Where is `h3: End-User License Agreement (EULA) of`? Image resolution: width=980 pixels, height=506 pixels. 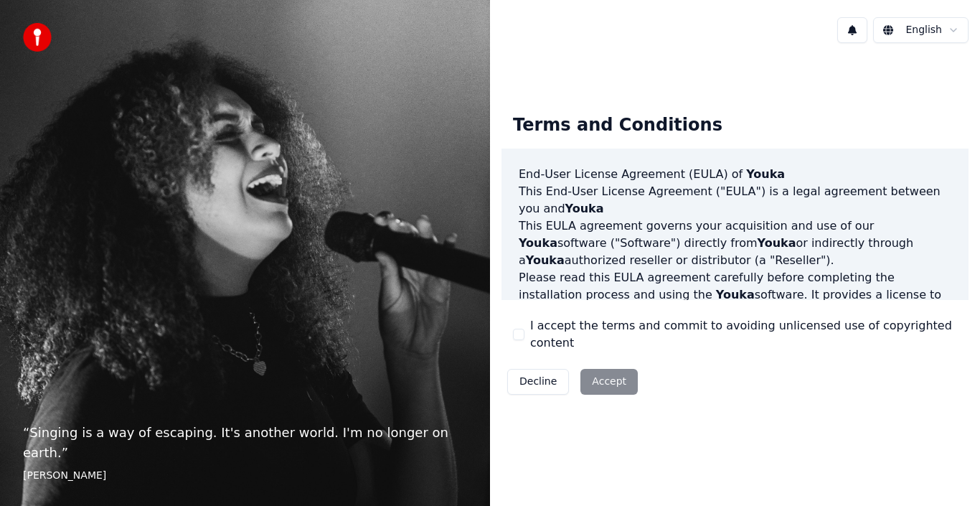 h3: End-User License Agreement (EULA) of is located at coordinates (734, 174).